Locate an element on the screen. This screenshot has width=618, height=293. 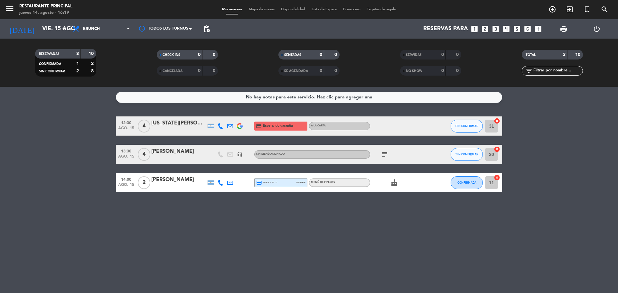
span: CHECK INS is located at coordinates (171, 55).